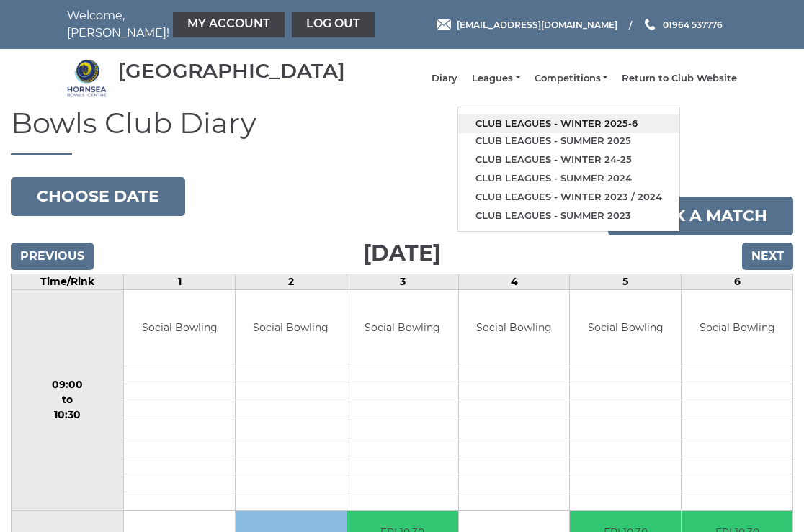 The height and width of the screenshot is (532, 804). What do you see at coordinates (68, 400) in the screenshot?
I see `td: 09:00 to 10:30` at bounding box center [68, 400].